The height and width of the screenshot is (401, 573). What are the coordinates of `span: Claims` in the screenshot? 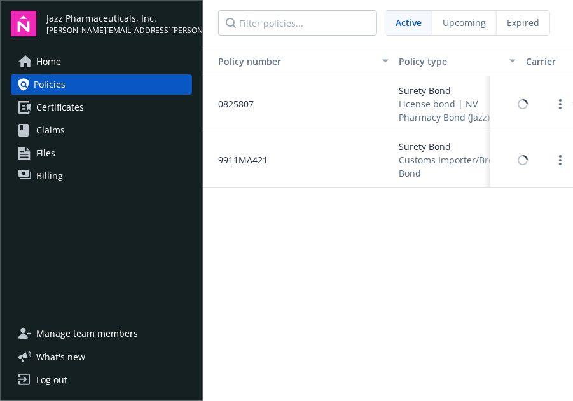 It's located at (50, 130).